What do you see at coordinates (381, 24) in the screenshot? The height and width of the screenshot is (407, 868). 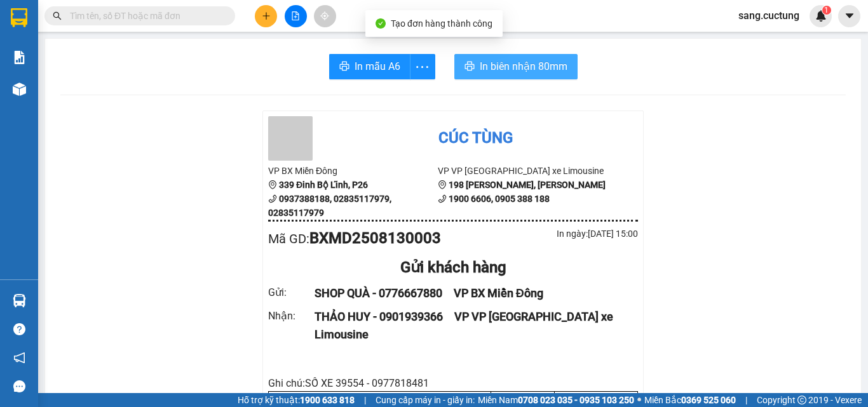 I see `span: check-circle` at bounding box center [381, 24].